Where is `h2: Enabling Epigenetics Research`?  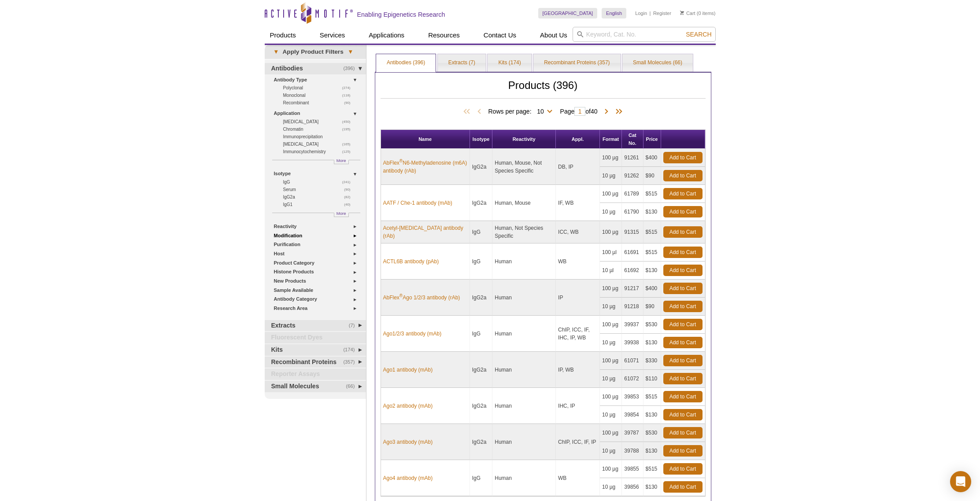 h2: Enabling Epigenetics Research is located at coordinates (401, 14).